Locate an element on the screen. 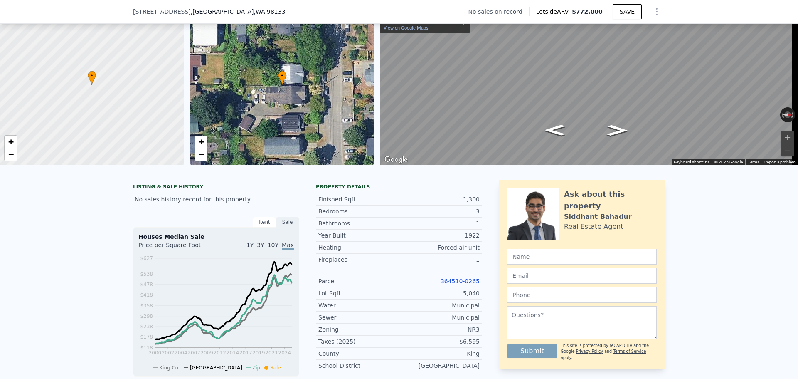 Image resolution: width=798 pixels, height=379 pixels. img: Google is located at coordinates (396, 160).